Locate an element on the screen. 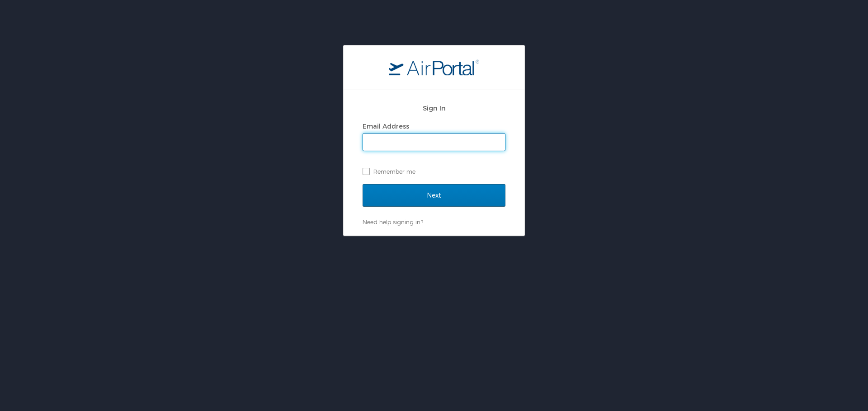 Image resolution: width=868 pixels, height=411 pixels. img: logo is located at coordinates (434, 68).